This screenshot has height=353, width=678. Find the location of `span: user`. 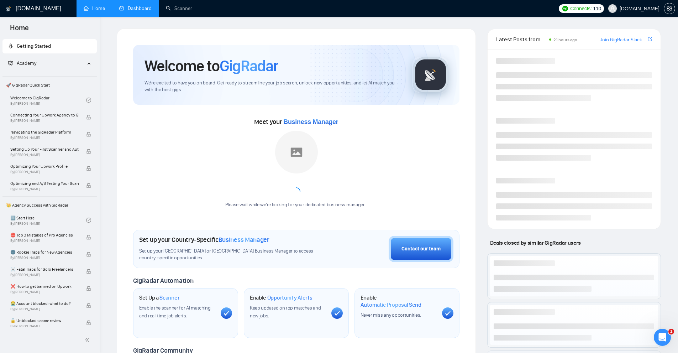

span: user is located at coordinates (612, 9).